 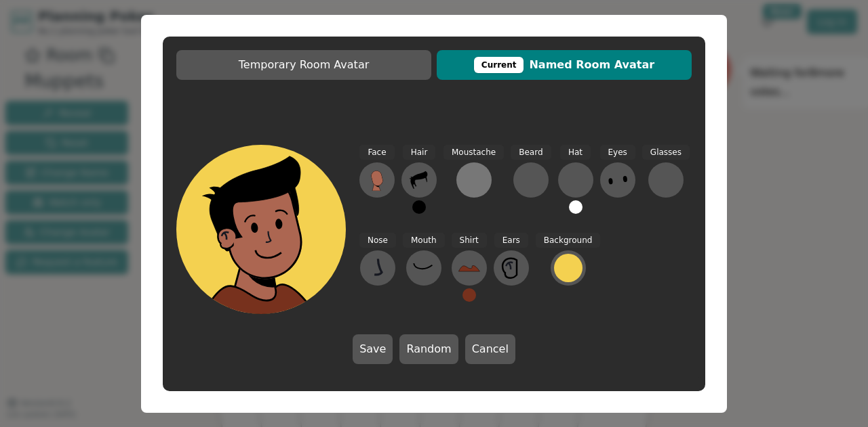 What do you see at coordinates (376, 153) in the screenshot?
I see `span: Face` at bounding box center [376, 153].